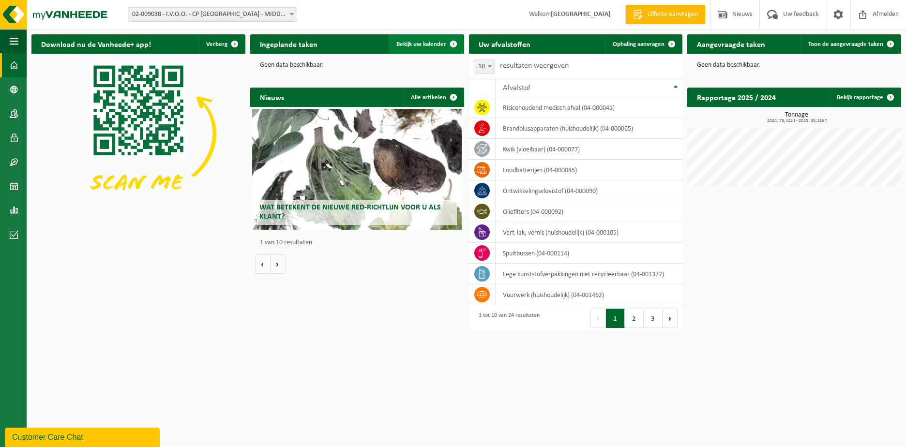 The height and width of the screenshot is (447, 906). I want to click on div: 1 tot 10 van 24 resultaten, so click(507, 318).